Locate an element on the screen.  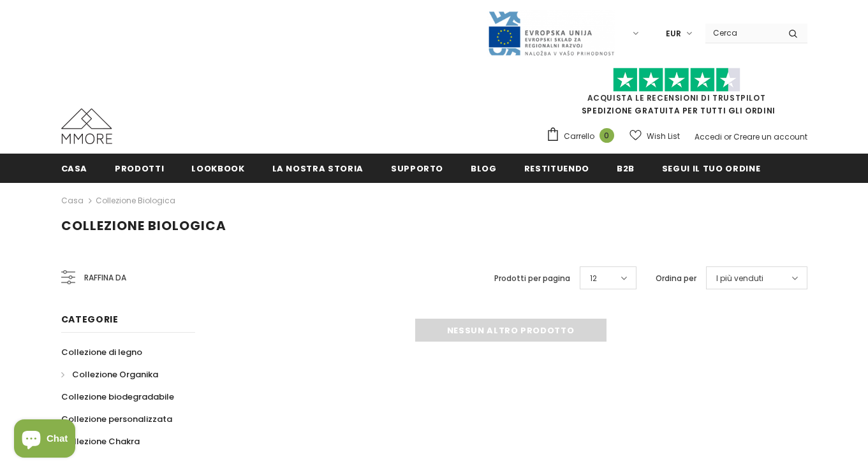
a: Collezione biologica is located at coordinates (135, 200).